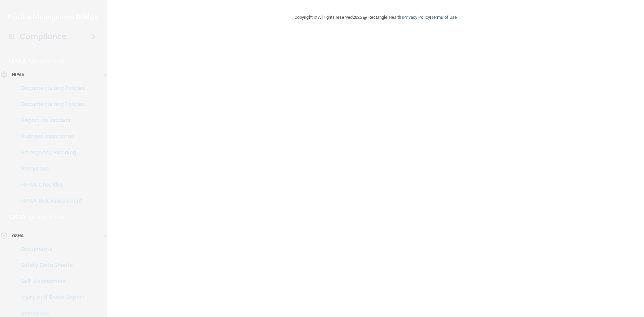  What do you see at coordinates (50, 265) in the screenshot?
I see `p: Safety Data Sheets` at bounding box center [50, 265].